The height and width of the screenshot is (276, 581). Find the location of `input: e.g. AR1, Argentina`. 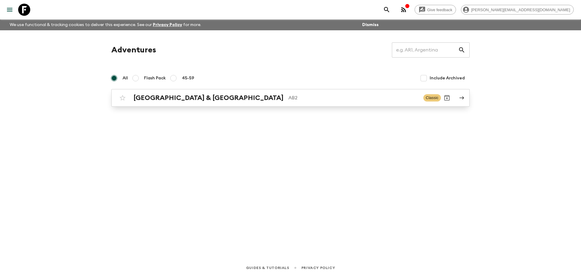

input: e.g. AR1, Argentina is located at coordinates (425, 50).